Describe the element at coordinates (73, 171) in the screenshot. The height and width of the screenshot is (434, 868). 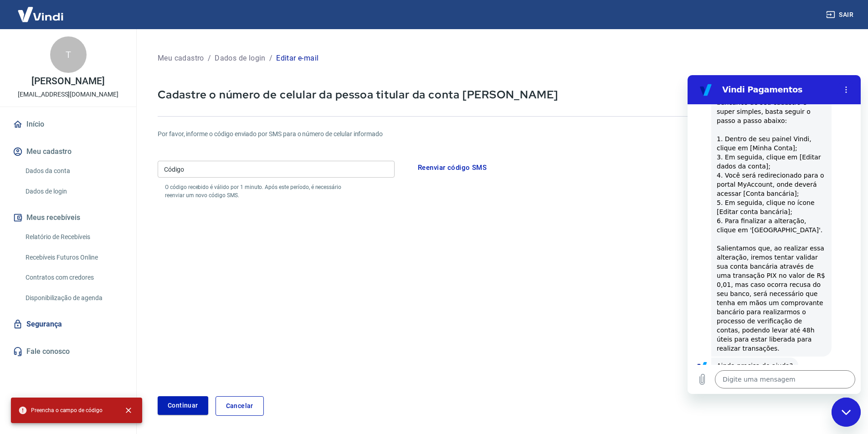
I see `a: Dados da conta` at that location.